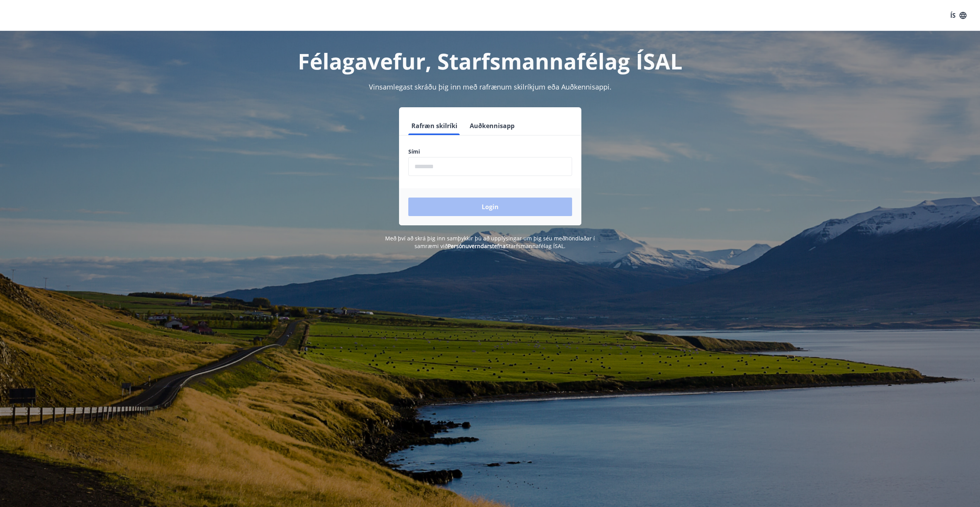 This screenshot has height=507, width=980. Describe the element at coordinates (492, 126) in the screenshot. I see `button: Auðkennisapp` at that location.